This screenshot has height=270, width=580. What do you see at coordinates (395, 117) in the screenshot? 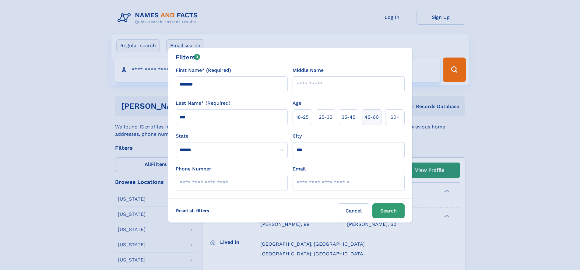
I see `span: 60+` at bounding box center [395, 117].